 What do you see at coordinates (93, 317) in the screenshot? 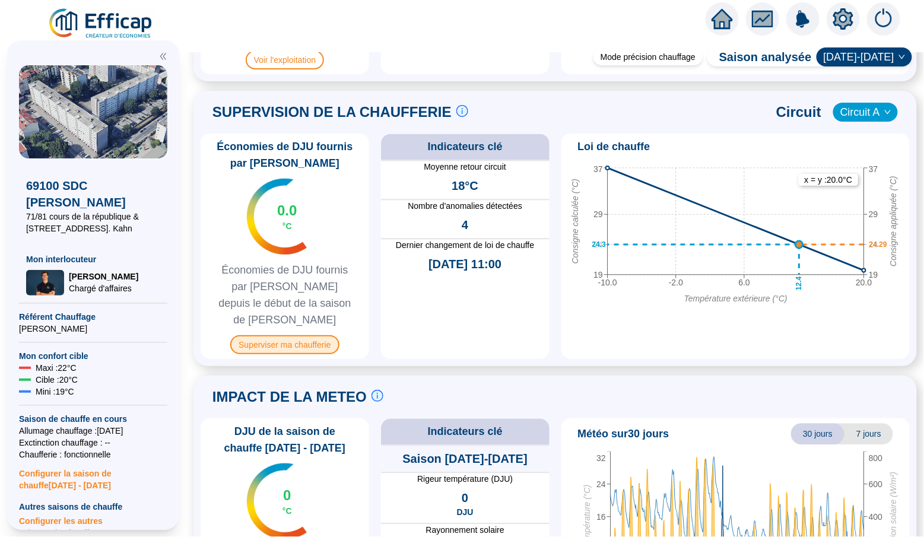
I see `span: Référent Chauffage` at bounding box center [93, 317].